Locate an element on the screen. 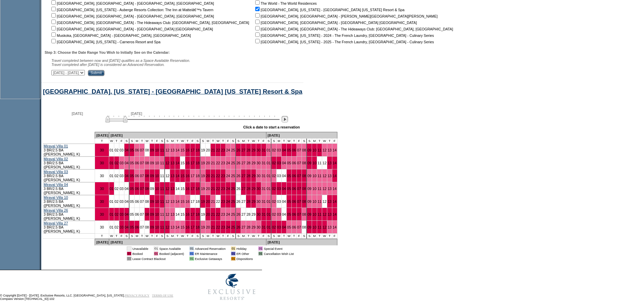 This screenshot has width=644, height=308. a: 29 is located at coordinates (254, 202).